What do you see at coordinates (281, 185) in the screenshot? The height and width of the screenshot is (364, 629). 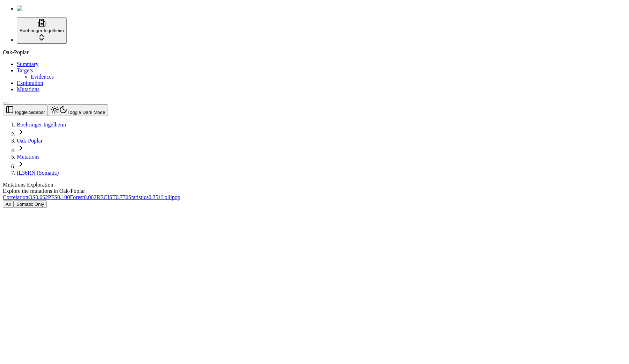 I see `div: Mutations Exploration` at bounding box center [281, 185].